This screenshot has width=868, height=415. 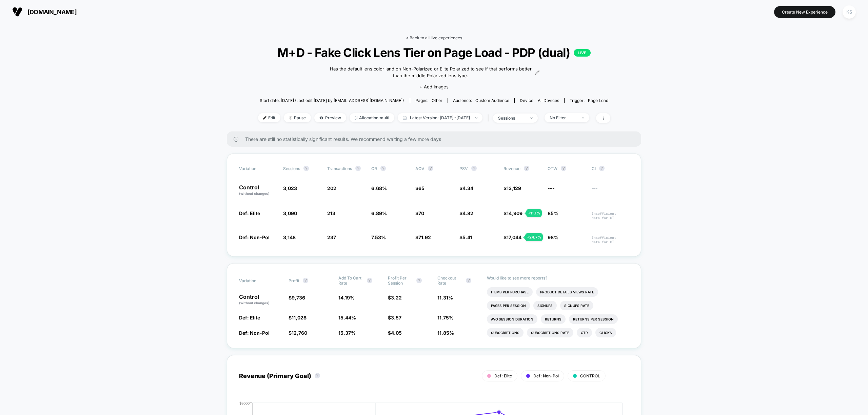 What do you see at coordinates (511, 118) in the screenshot?
I see `div: sessions` at bounding box center [511, 118].